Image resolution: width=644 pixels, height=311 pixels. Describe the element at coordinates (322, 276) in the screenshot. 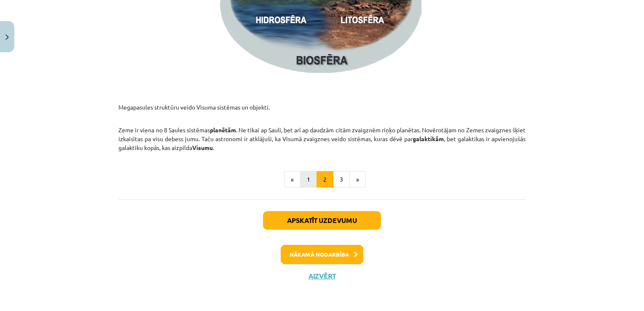

I see `button: Aizvērt` at that location.